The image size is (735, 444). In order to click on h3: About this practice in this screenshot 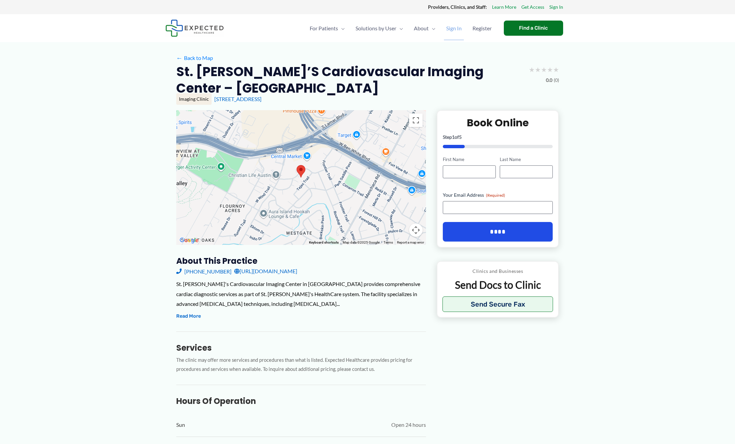, I will do `click(301, 261)`.